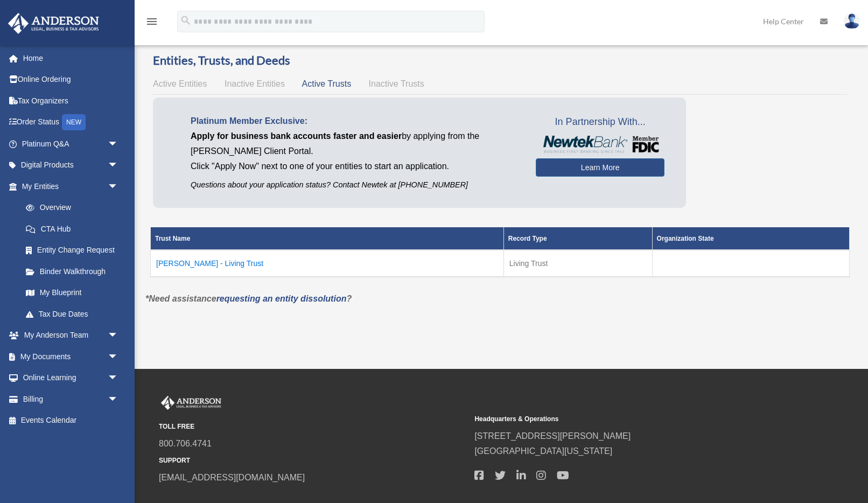 The height and width of the screenshot is (503, 868). Describe the element at coordinates (74, 122) in the screenshot. I see `div: NEW` at that location.